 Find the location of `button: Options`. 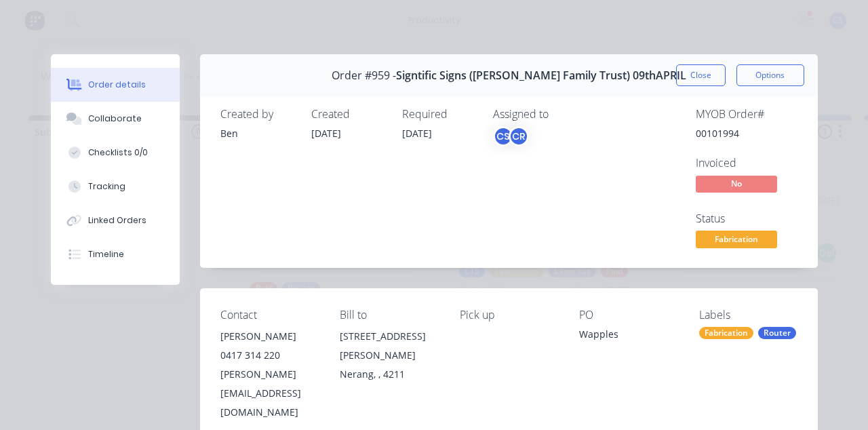

button: Options is located at coordinates (771, 75).